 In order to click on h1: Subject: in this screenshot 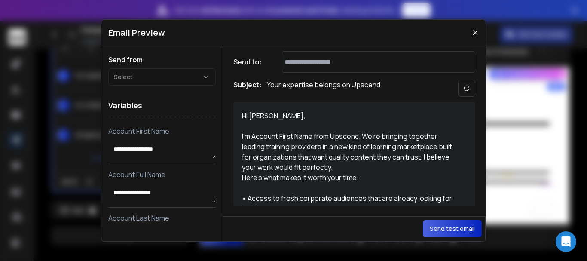, I will do `click(247, 88)`.